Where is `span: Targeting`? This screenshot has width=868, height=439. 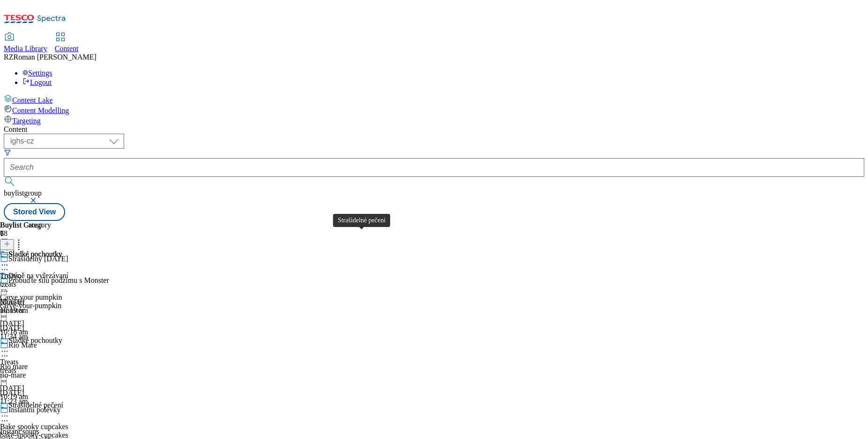 span: Targeting is located at coordinates (26, 121).